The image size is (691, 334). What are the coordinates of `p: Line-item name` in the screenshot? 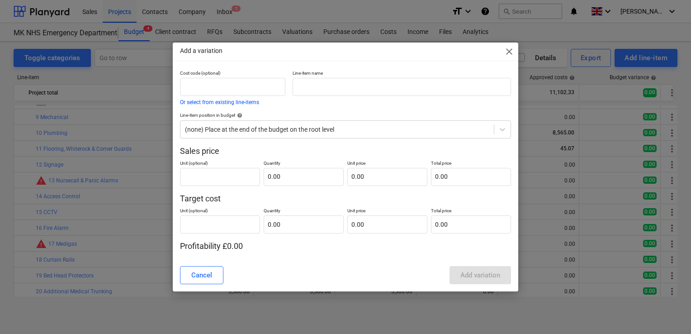 It's located at (402, 74).